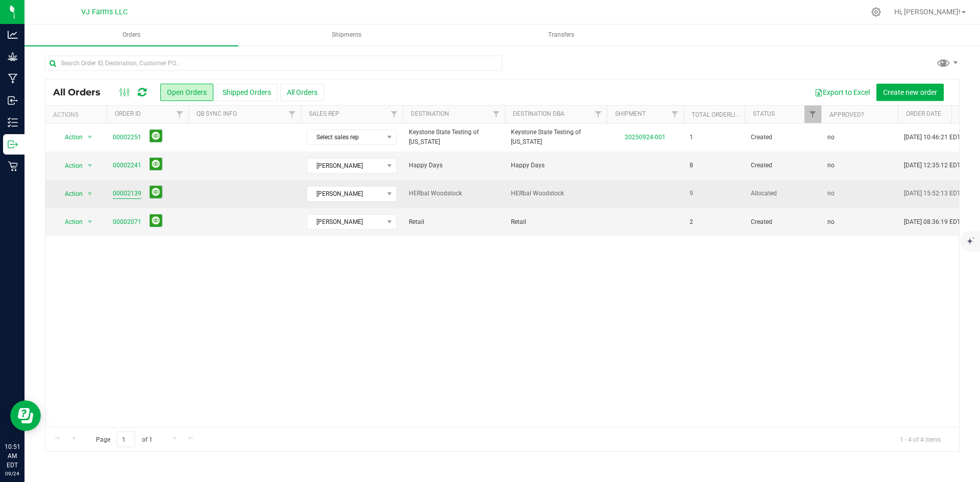 Image resolution: width=980 pixels, height=482 pixels. I want to click on span: Shipments, so click(347, 34).